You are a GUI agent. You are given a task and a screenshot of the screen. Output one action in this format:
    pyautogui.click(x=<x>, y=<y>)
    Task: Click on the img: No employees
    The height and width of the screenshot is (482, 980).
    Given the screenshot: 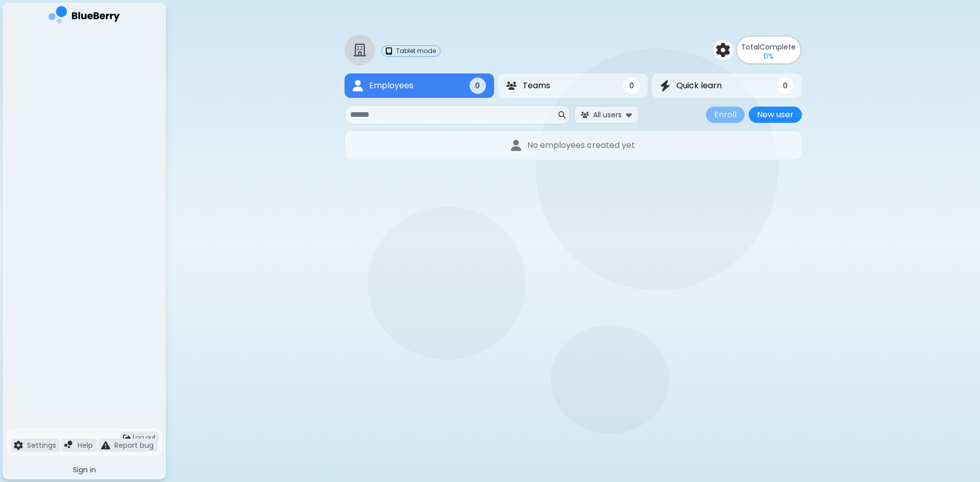 What is the action you would take?
    pyautogui.click(x=516, y=145)
    